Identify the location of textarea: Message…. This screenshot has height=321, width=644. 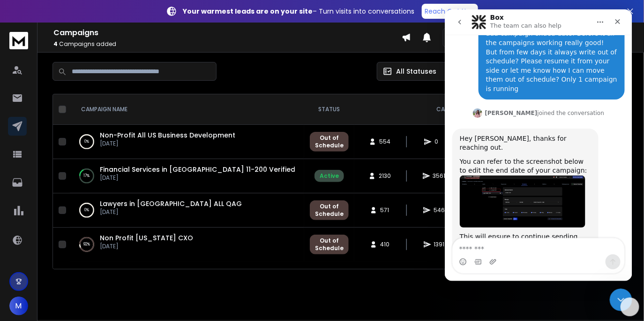
(94, 237).